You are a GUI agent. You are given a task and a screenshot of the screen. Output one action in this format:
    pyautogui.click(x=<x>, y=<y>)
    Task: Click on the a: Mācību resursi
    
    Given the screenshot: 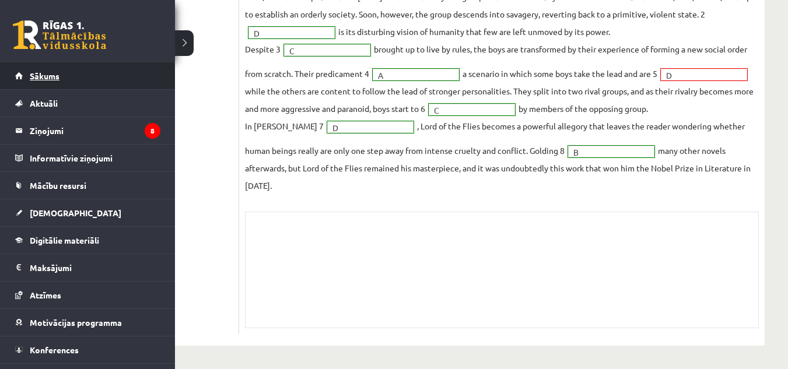 What is the action you would take?
    pyautogui.click(x=88, y=186)
    